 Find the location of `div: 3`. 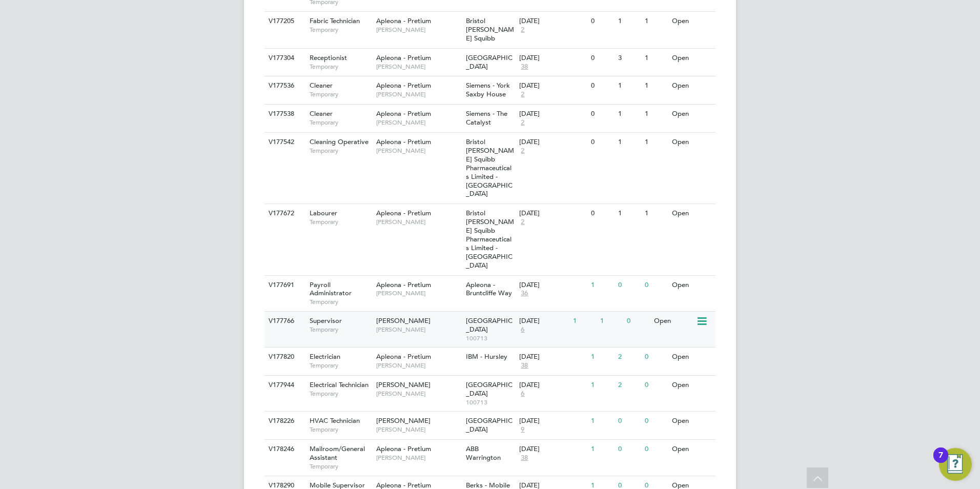

div: 3 is located at coordinates (629, 58).